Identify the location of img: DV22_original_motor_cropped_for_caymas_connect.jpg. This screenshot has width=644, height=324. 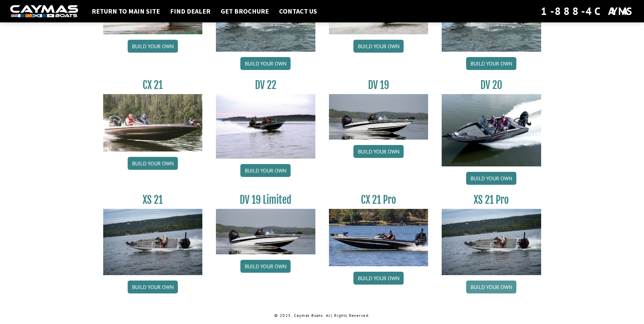
(265, 126).